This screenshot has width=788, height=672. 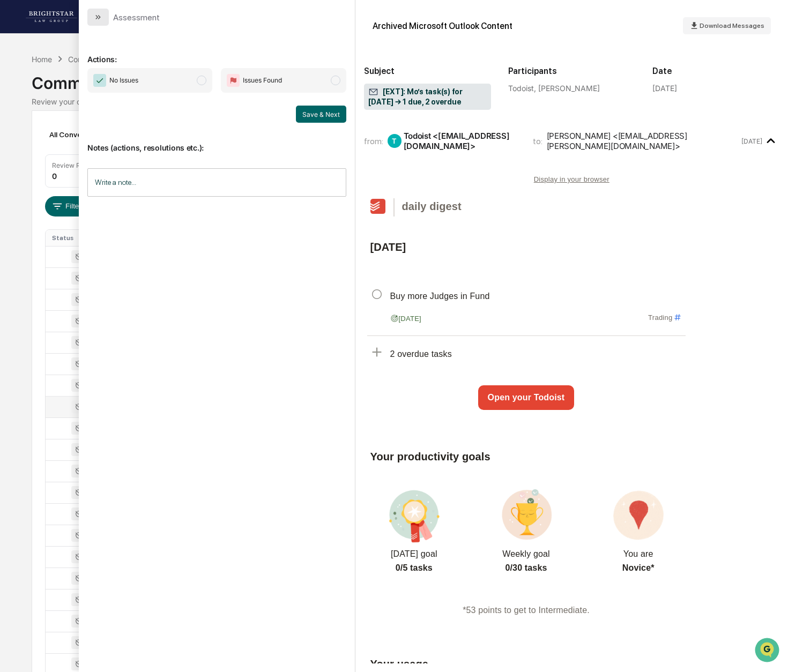 What do you see at coordinates (374, 141) in the screenshot?
I see `span: from:` at bounding box center [374, 141].